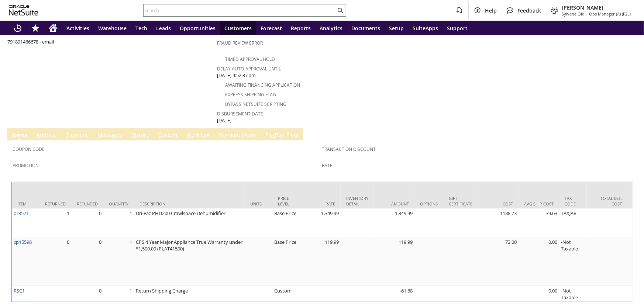 The height and width of the screenshot is (308, 644). What do you see at coordinates (258, 204) in the screenshot?
I see `div: Units` at bounding box center [258, 204].